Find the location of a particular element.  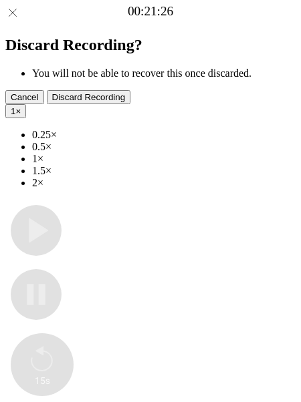

button: 1× is located at coordinates (15, 111).